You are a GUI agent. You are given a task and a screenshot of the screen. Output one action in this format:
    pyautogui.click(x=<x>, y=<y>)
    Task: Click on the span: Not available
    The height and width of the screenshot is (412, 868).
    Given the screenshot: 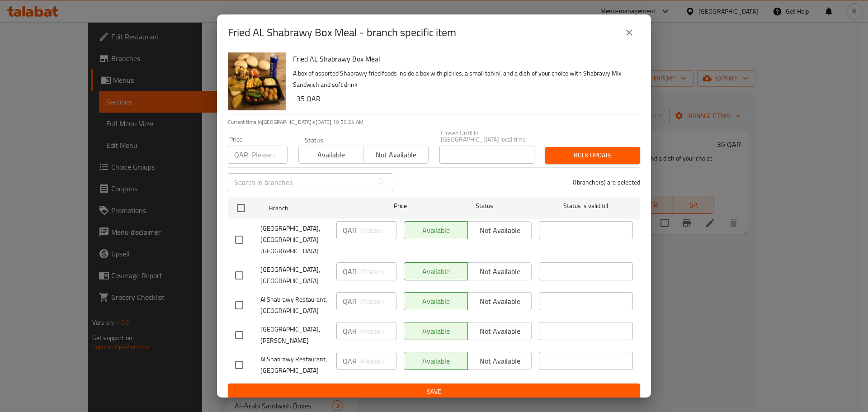 What is the action you would take?
    pyautogui.click(x=396, y=154)
    